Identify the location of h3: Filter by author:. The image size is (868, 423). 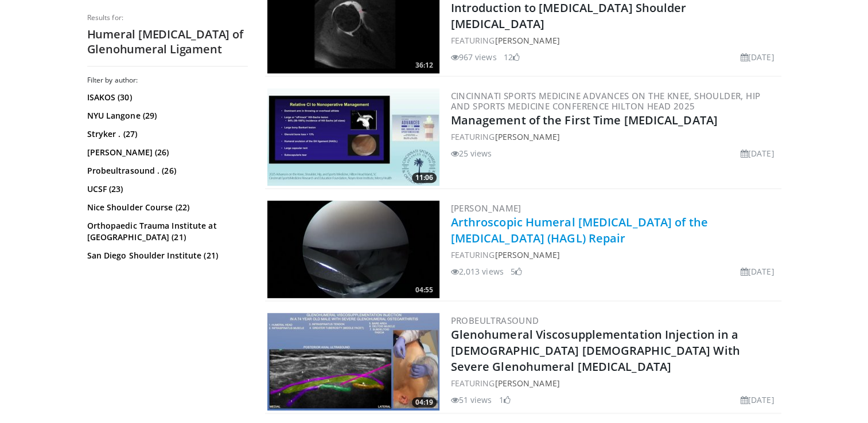
(167, 80).